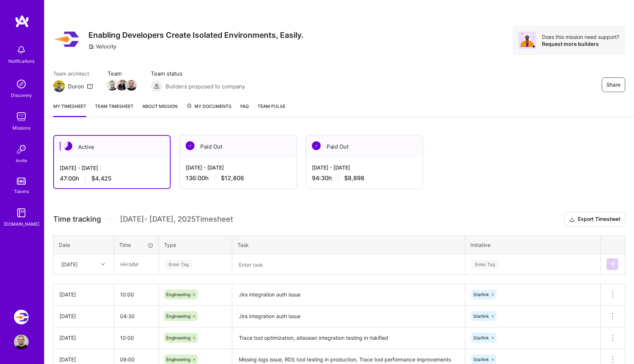 The width and height of the screenshot is (634, 364). I want to click on img: guide book, so click(21, 213).